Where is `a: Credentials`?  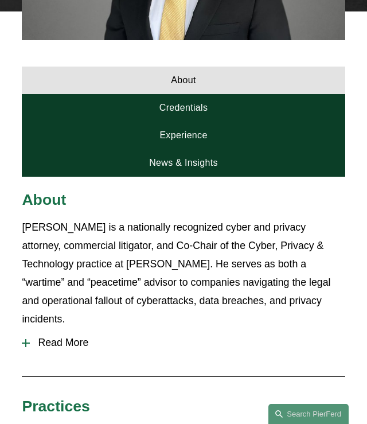 a: Credentials is located at coordinates (183, 108).